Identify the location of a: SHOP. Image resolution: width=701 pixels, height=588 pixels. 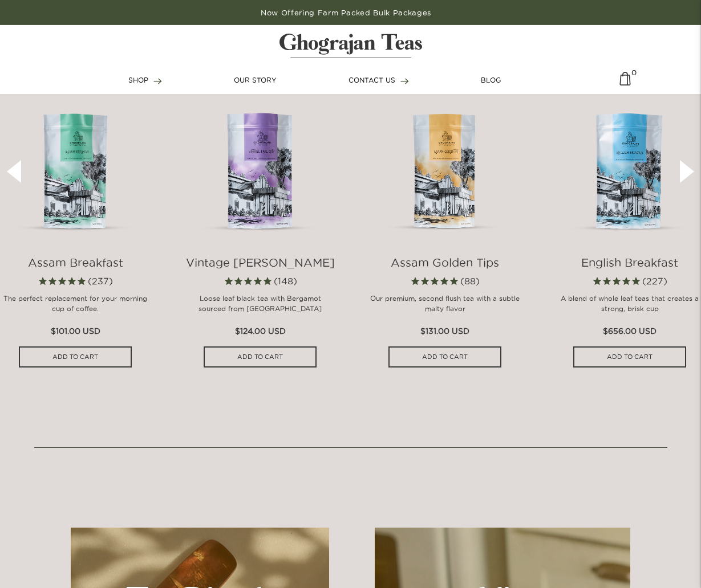
(145, 80).